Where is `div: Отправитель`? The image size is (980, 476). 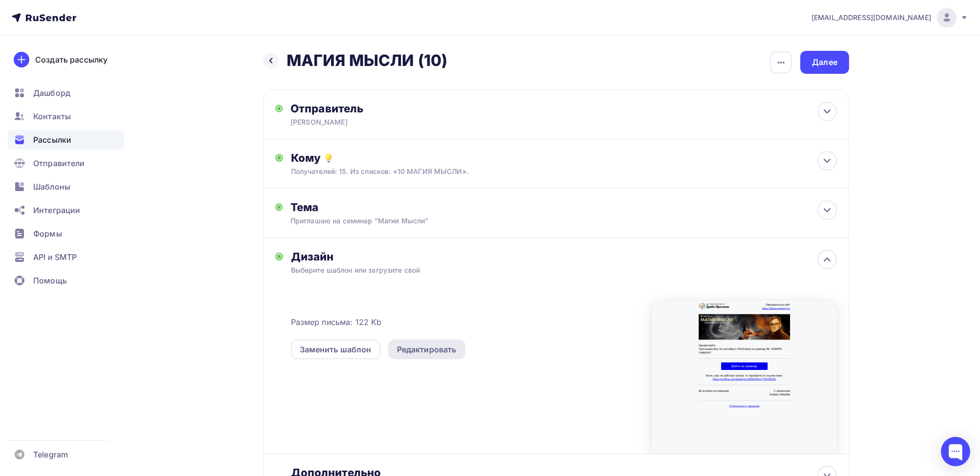
div: Отправитель is located at coordinates (396, 108).